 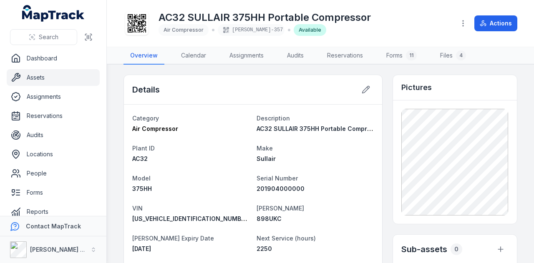 What do you see at coordinates (53, 174) in the screenshot?
I see `a: People` at bounding box center [53, 174].